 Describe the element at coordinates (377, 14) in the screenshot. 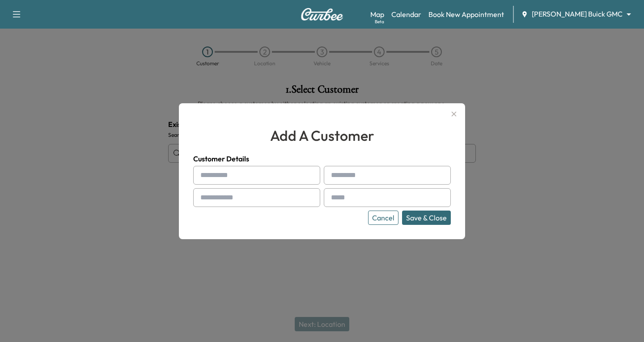

I see `a: MapBeta` at that location.